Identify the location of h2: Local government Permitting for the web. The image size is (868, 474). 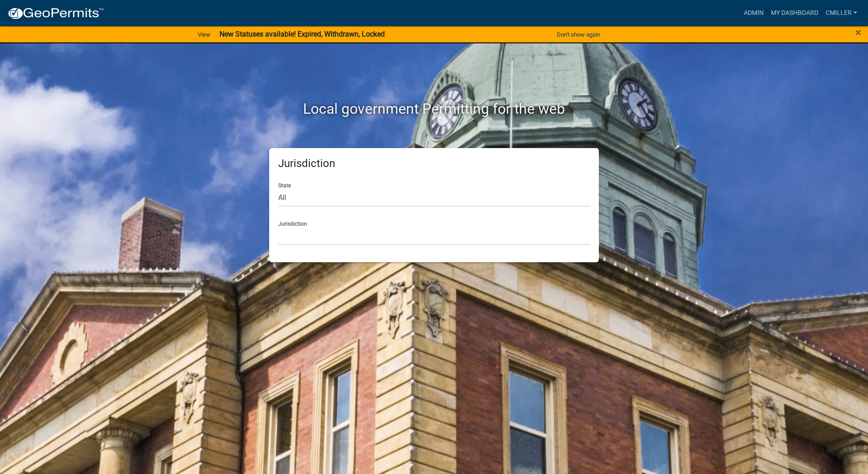
(434, 109).